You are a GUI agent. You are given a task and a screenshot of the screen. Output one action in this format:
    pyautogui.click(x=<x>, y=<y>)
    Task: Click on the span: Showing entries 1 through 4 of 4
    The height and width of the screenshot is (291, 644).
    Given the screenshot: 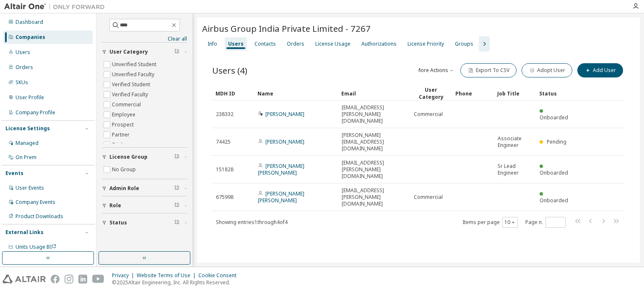 What is the action you would take?
    pyautogui.click(x=252, y=222)
    